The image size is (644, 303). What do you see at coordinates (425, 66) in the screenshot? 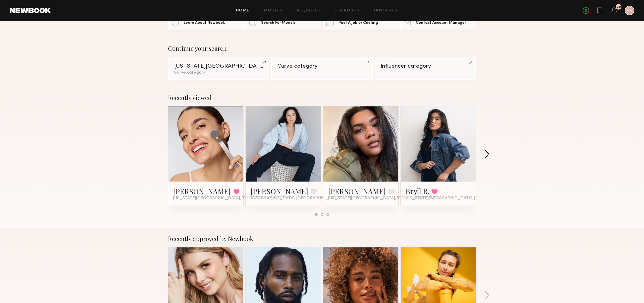
I see `div: Influencer category` at bounding box center [425, 66].